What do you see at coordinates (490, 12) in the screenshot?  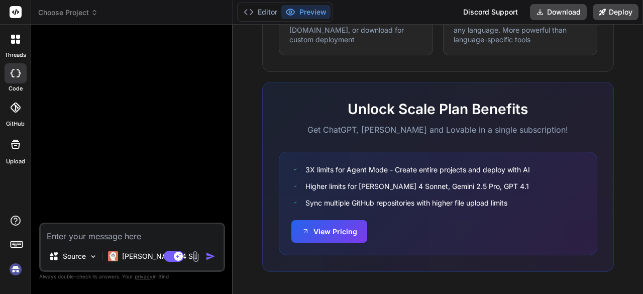 I see `div: Discord Support` at bounding box center [490, 12].